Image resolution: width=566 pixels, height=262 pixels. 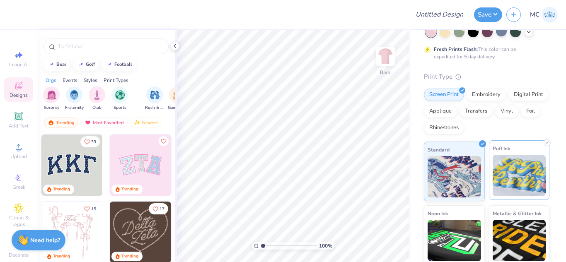 I want to click on div: filter for Fraternity, so click(x=74, y=99).